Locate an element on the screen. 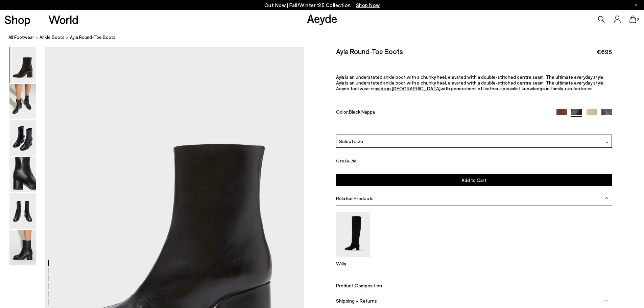 Image resolution: width=644 pixels, height=308 pixels. img: Ayla Round-Toe Boots - Image 5 is located at coordinates (22, 211).